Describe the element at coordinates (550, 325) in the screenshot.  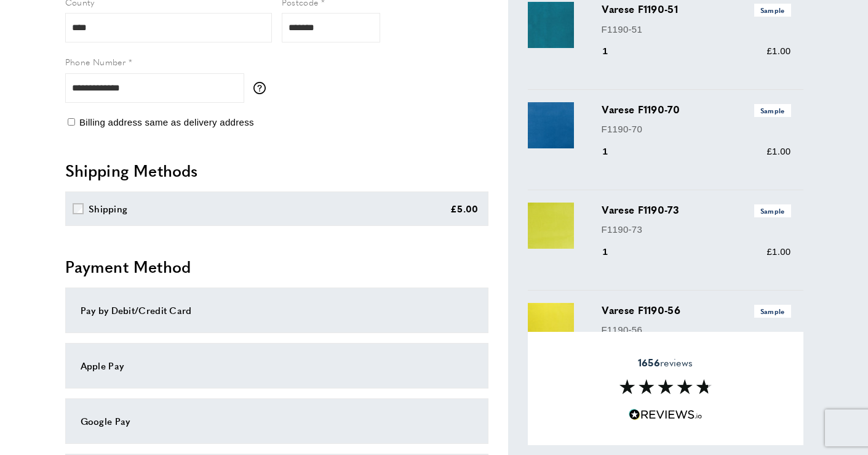
I see `img: Varese F1190-56` at that location.